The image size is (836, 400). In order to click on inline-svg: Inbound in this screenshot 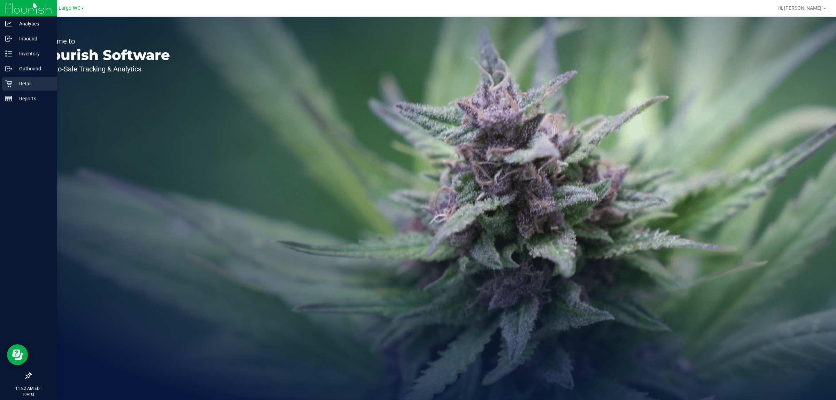, I will do `click(9, 39)`.